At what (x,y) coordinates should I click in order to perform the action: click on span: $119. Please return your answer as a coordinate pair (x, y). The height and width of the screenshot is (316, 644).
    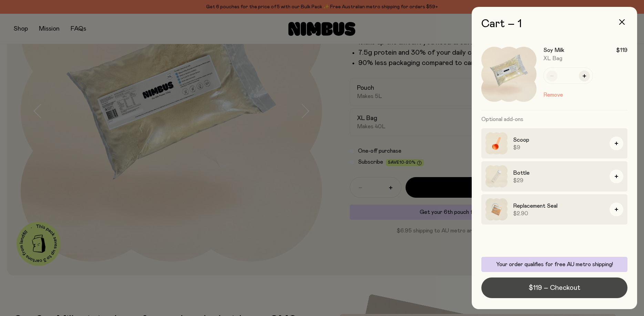
    Looking at the image, I should click on (622, 50).